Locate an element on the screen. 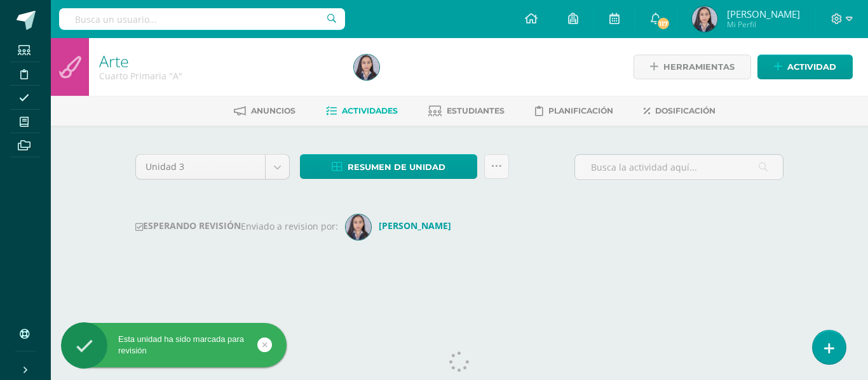  a: Arte is located at coordinates (114, 61).